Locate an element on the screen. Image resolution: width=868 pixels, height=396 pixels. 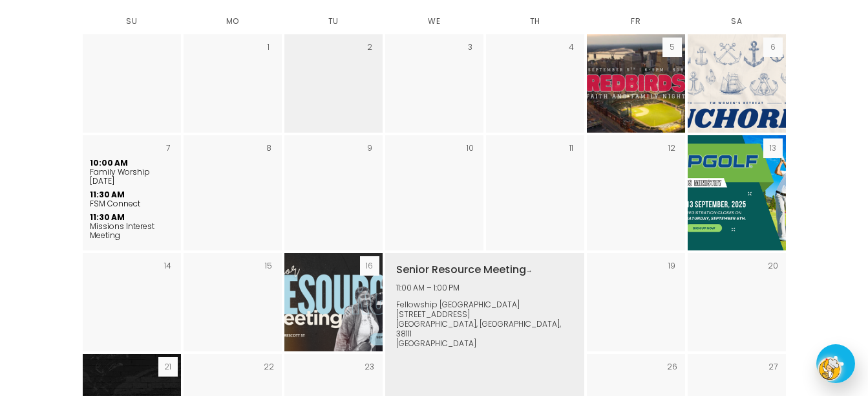
a: 11:30 AM Missions Interest Meeting is located at coordinates (132, 227).